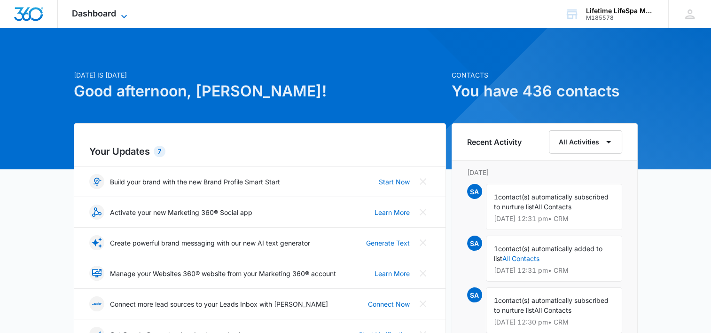 The image size is (711, 333). What do you see at coordinates (545, 91) in the screenshot?
I see `h1: You have 436 contacts` at bounding box center [545, 91].